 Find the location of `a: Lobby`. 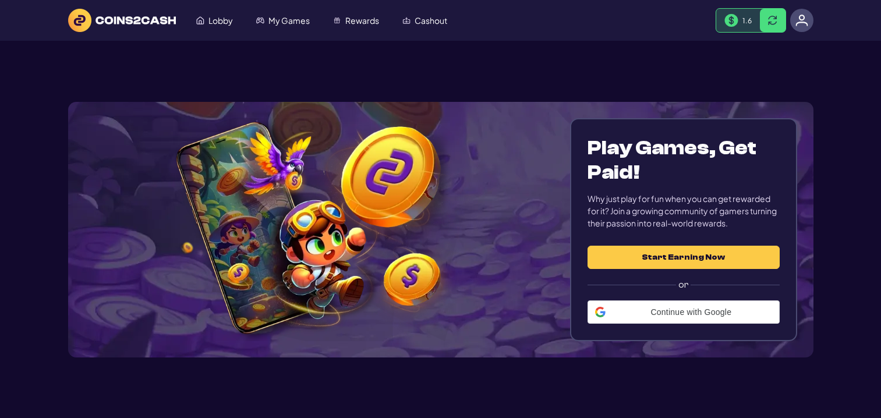

a: Lobby is located at coordinates (214, 20).